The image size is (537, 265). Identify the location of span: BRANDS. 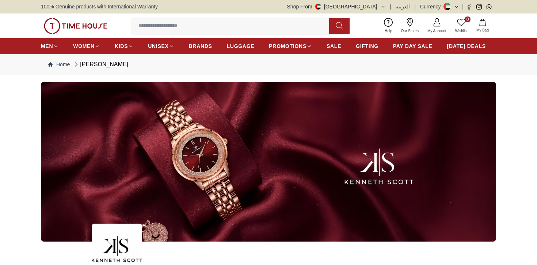
(201, 46).